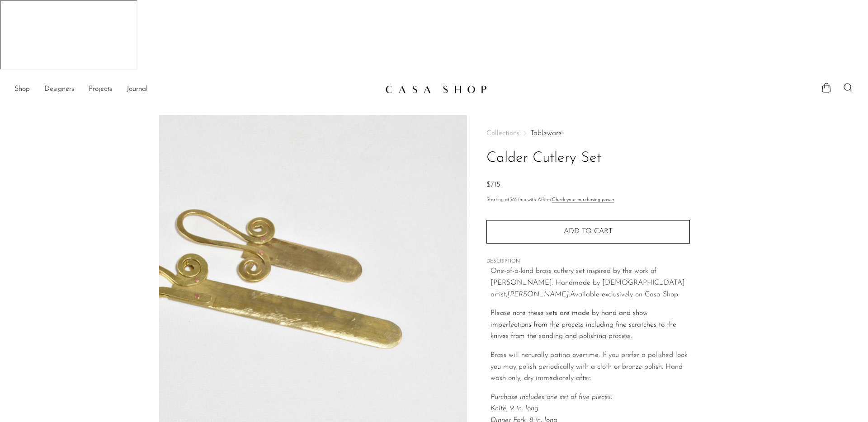 Image resolution: width=868 pixels, height=422 pixels. What do you see at coordinates (503, 133) in the screenshot?
I see `span: Collections` at bounding box center [503, 133].